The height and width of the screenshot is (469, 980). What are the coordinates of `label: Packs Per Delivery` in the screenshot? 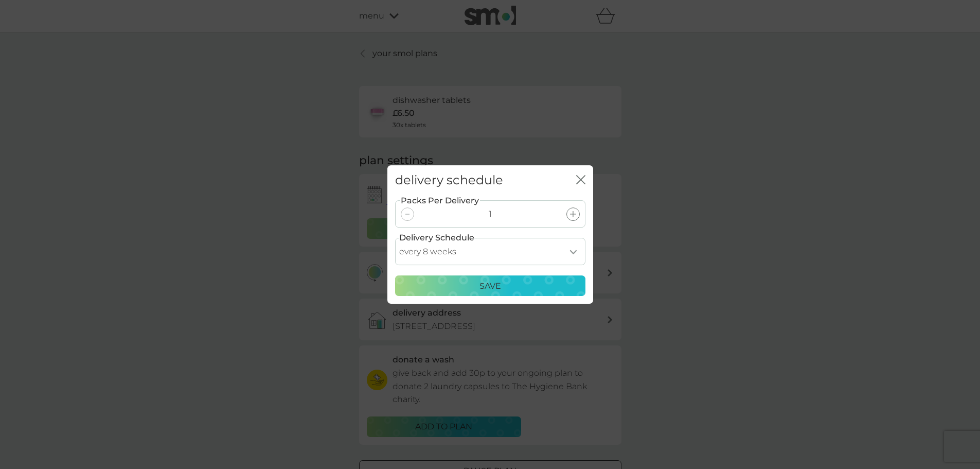 It's located at (440, 201).